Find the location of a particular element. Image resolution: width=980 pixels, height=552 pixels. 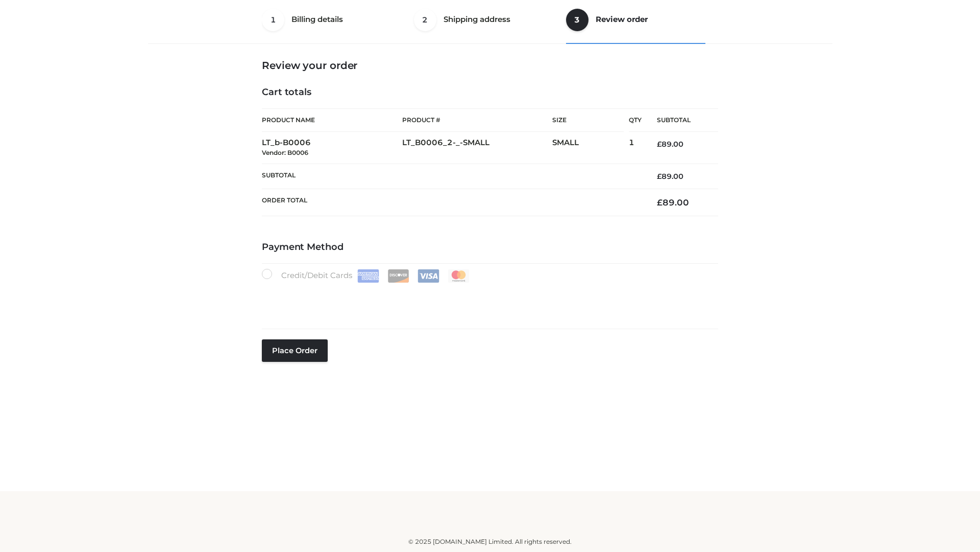

td: SMALL is located at coordinates (591, 148).